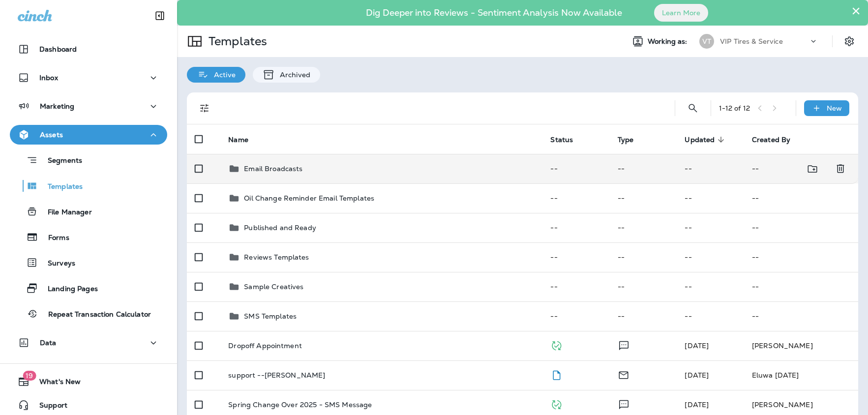 Image resolution: width=868 pixels, height=415 pixels. Describe the element at coordinates (707, 41) in the screenshot. I see `div: VT` at that location.